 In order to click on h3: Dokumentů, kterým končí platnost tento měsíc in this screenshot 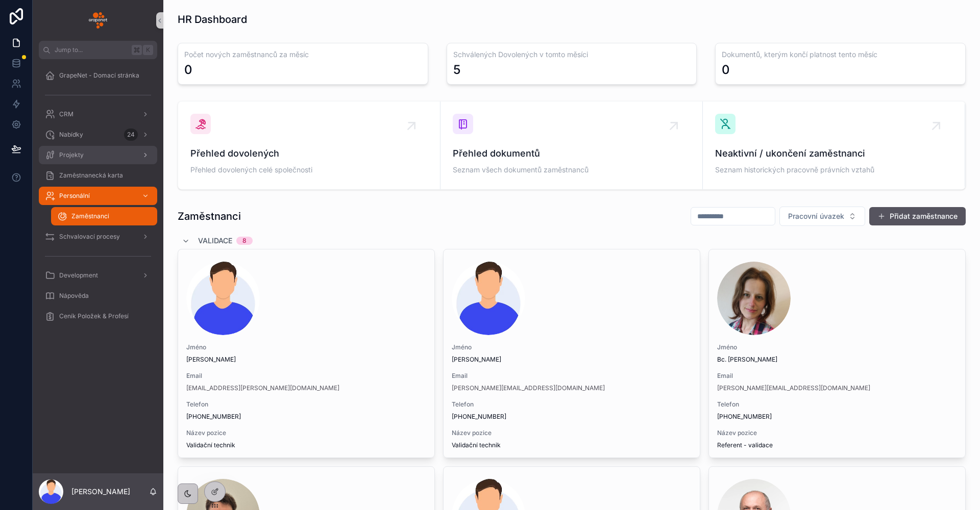, I will do `click(840, 55)`.